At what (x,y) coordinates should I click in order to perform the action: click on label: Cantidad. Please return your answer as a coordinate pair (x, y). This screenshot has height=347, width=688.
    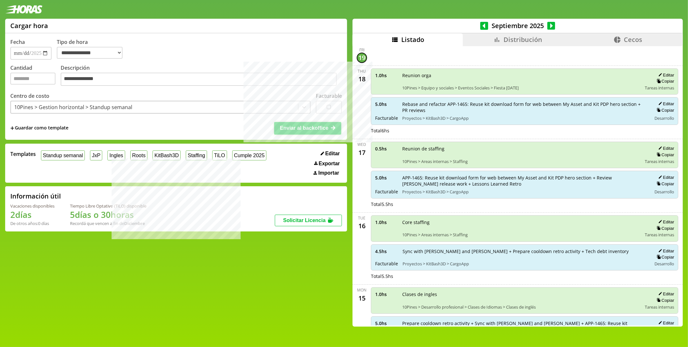
    Looking at the image, I should click on (35, 76).